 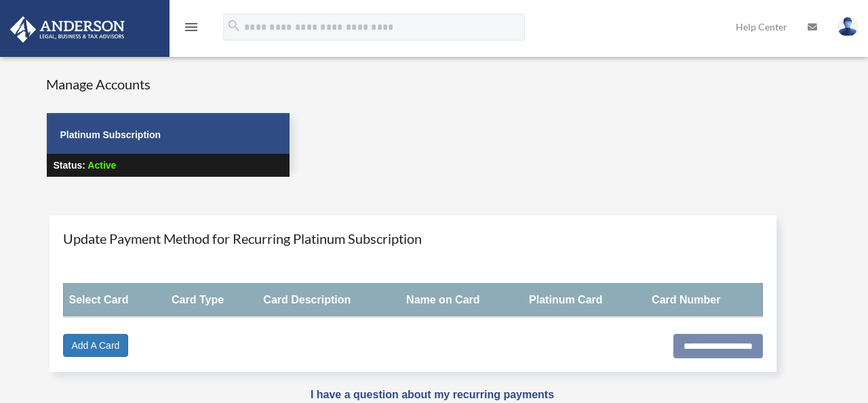 I want to click on strong: Status:, so click(x=69, y=165).